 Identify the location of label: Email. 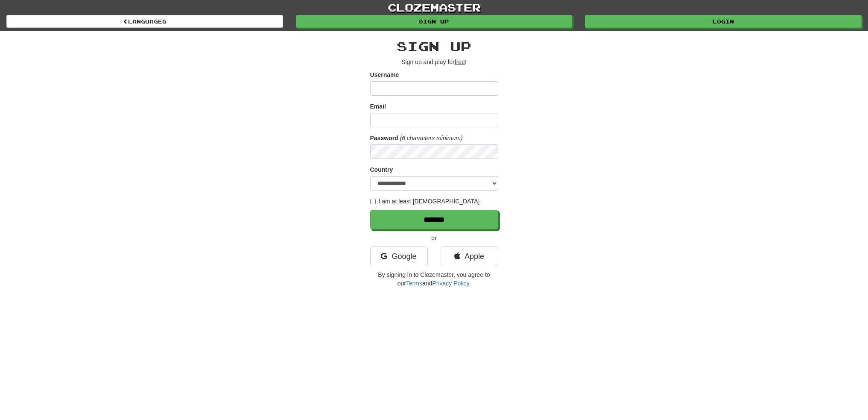
(378, 106).